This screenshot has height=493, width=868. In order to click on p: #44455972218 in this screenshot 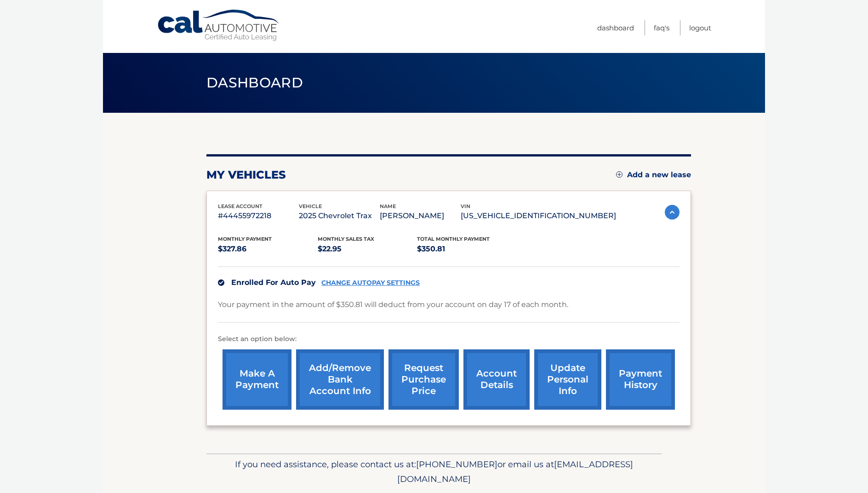, I will do `click(258, 216)`.